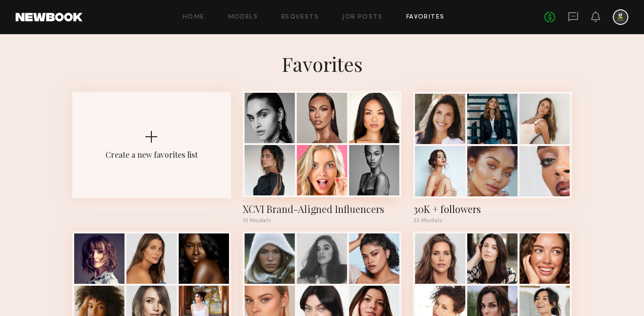 The height and width of the screenshot is (316, 644). I want to click on div: Create a new favorites list, so click(151, 154).